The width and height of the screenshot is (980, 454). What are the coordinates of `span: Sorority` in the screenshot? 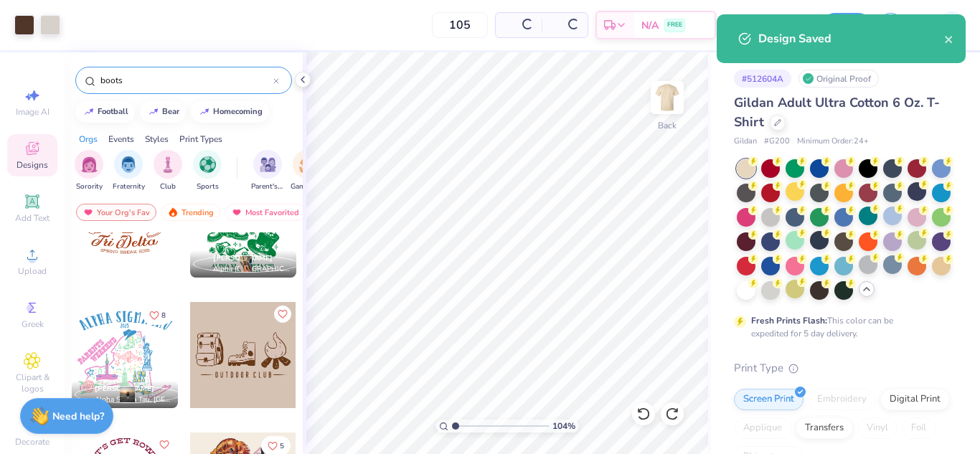 It's located at (89, 187).